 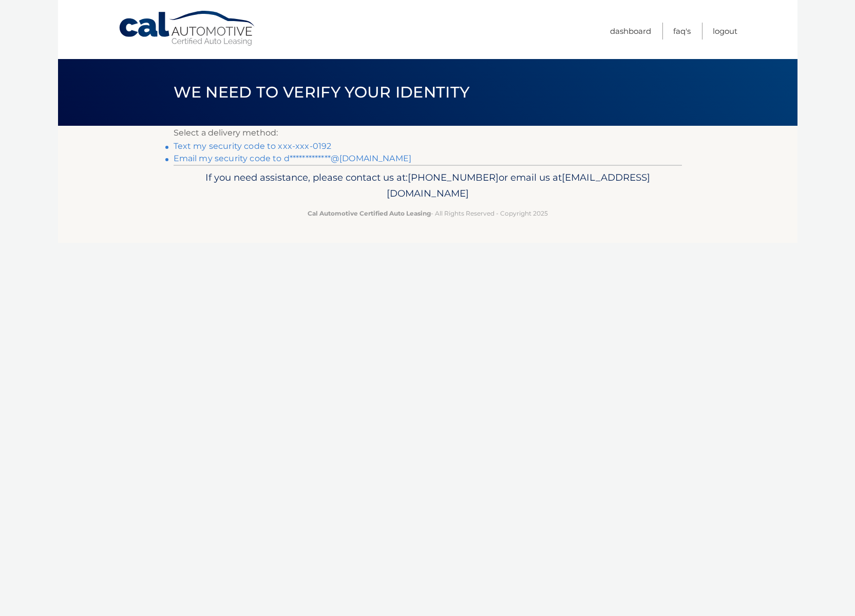 What do you see at coordinates (631, 31) in the screenshot?
I see `a: Dashboard` at bounding box center [631, 31].